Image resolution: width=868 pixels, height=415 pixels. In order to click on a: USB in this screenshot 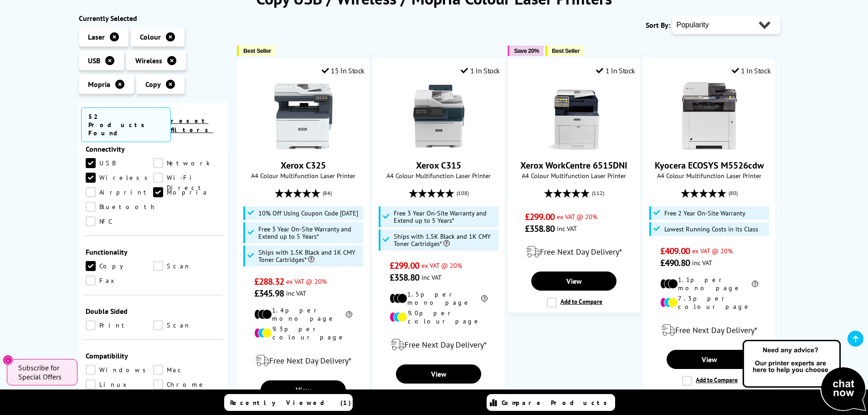, I will do `click(119, 163)`.